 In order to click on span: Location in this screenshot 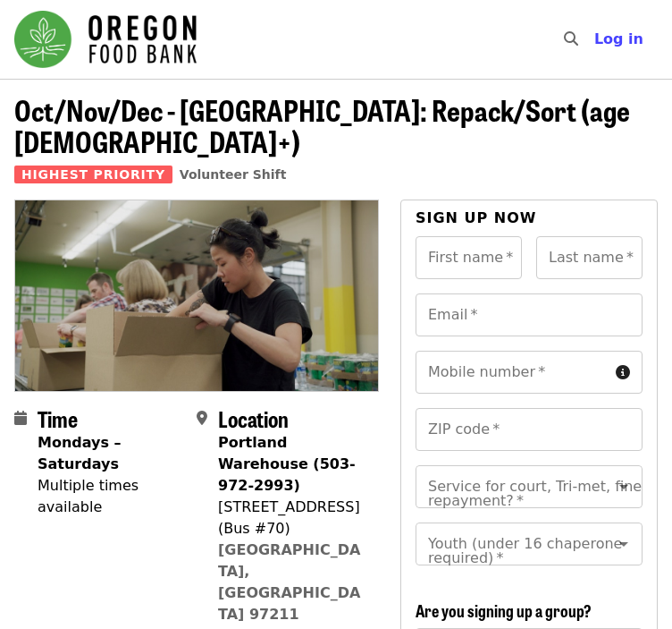, I will do `click(253, 418)`.